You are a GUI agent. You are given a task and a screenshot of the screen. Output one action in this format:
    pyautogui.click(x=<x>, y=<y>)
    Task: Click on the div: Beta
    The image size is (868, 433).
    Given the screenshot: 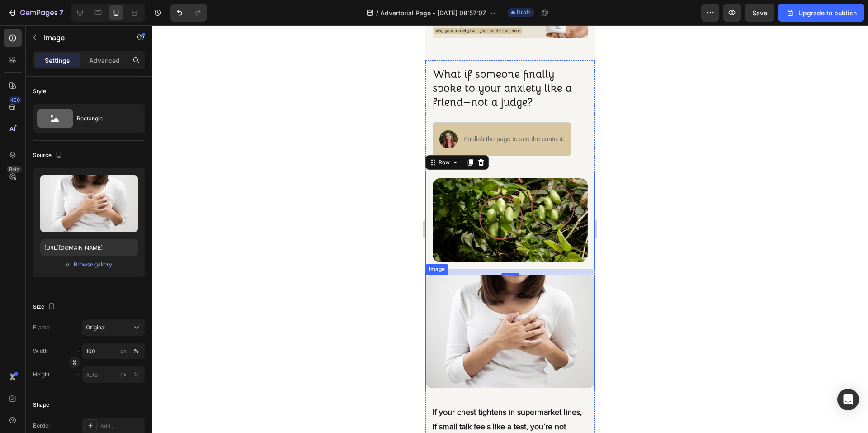 What is the action you would take?
    pyautogui.click(x=14, y=169)
    